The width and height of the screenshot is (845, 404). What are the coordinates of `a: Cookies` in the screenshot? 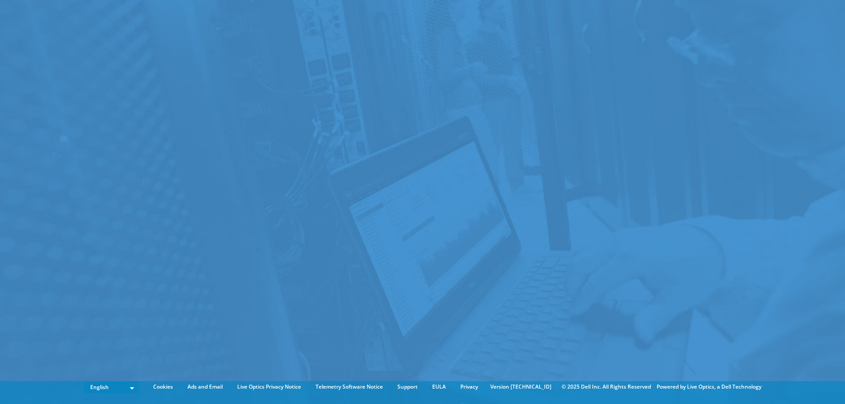 It's located at (163, 387).